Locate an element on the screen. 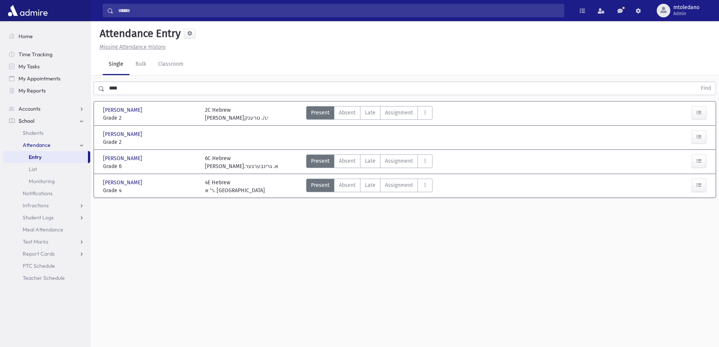  a: Home is located at coordinates (46, 36).